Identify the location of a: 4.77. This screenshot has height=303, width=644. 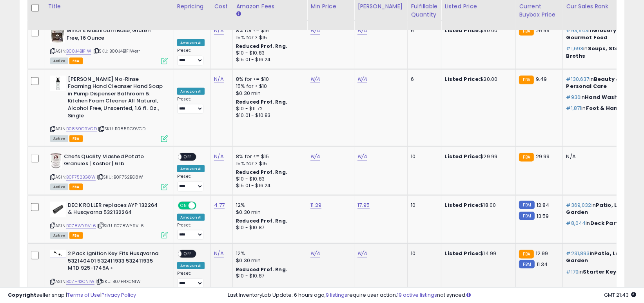
(219, 205).